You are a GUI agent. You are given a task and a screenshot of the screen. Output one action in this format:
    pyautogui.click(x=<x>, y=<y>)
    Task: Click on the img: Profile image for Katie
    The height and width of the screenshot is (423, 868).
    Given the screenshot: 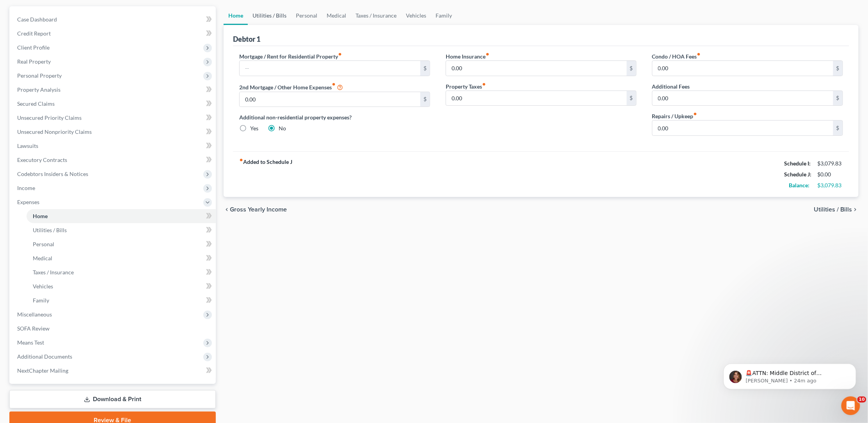 What is the action you would take?
    pyautogui.click(x=24, y=30)
    